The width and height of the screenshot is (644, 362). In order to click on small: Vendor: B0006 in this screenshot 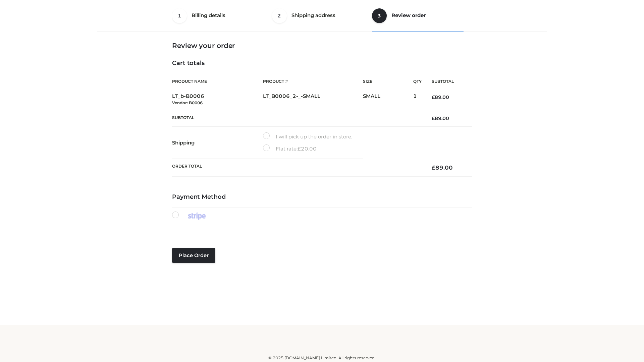, I will do `click(187, 102)`.